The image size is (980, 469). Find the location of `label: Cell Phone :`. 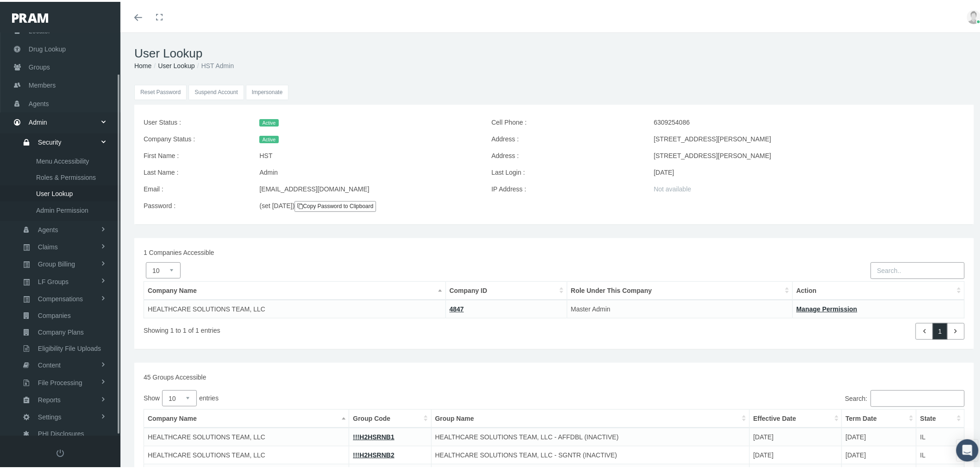

label: Cell Phone : is located at coordinates (565, 120).